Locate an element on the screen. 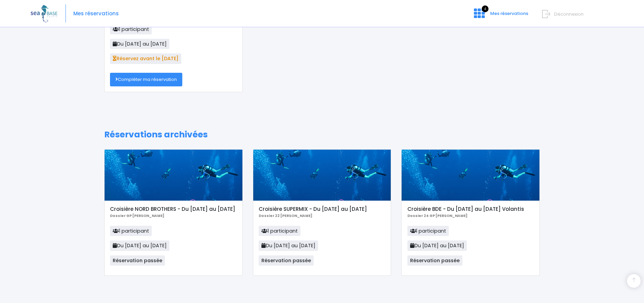  a: Compléter ma réservation is located at coordinates (146, 80).